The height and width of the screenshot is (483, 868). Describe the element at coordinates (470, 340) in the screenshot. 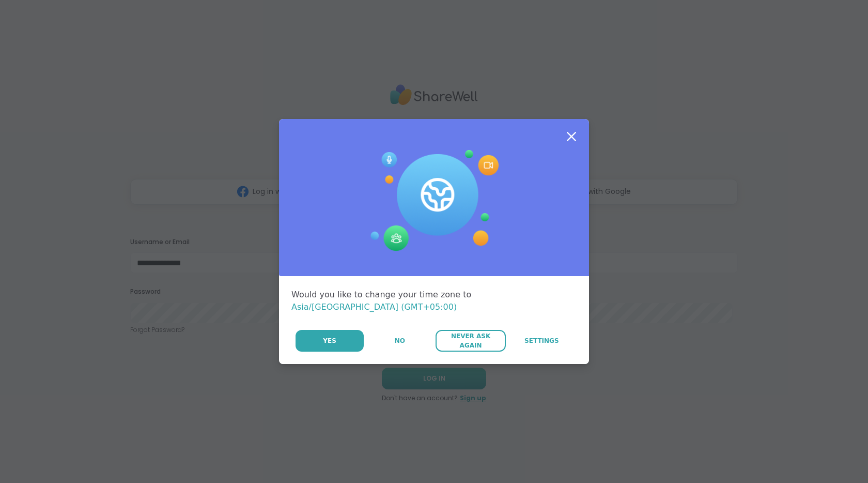

I see `span: Never Ask Again` at that location.